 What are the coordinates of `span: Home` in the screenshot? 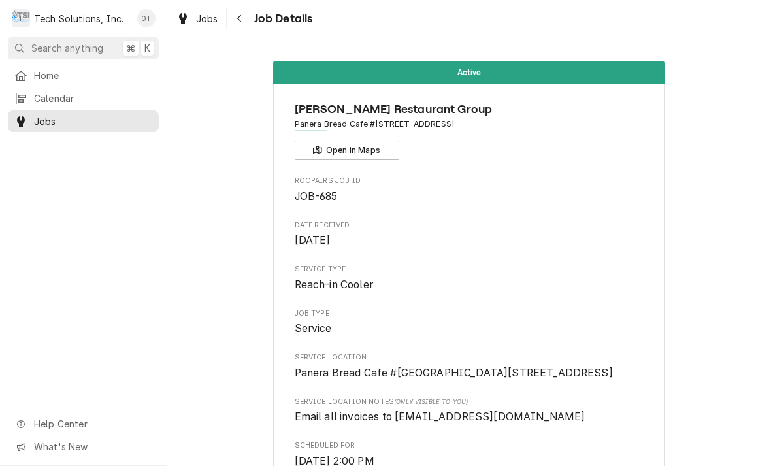 It's located at (93, 75).